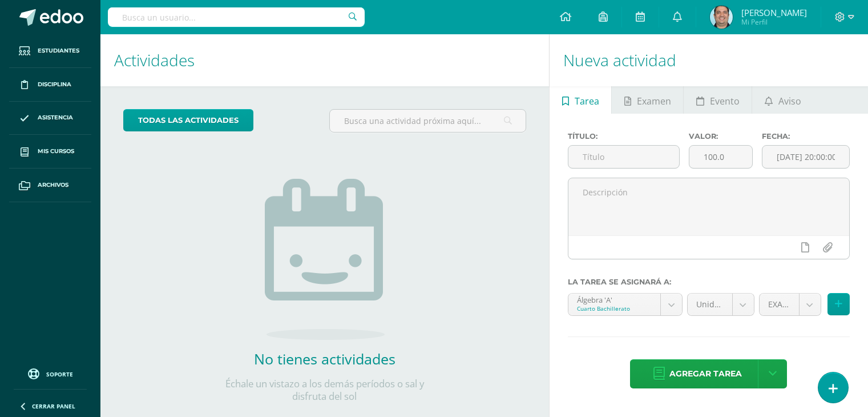 This screenshot has width=868, height=417. I want to click on label: La tarea se asignará a:, so click(709, 281).